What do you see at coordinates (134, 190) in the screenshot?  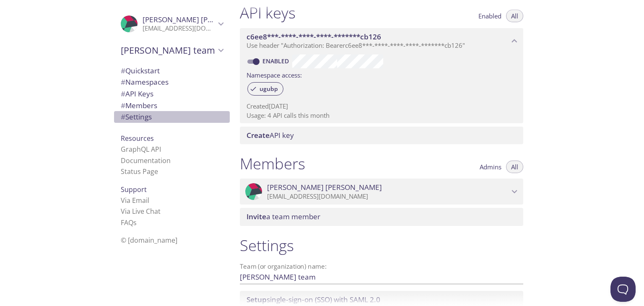 I see `span: Support` at bounding box center [134, 190].